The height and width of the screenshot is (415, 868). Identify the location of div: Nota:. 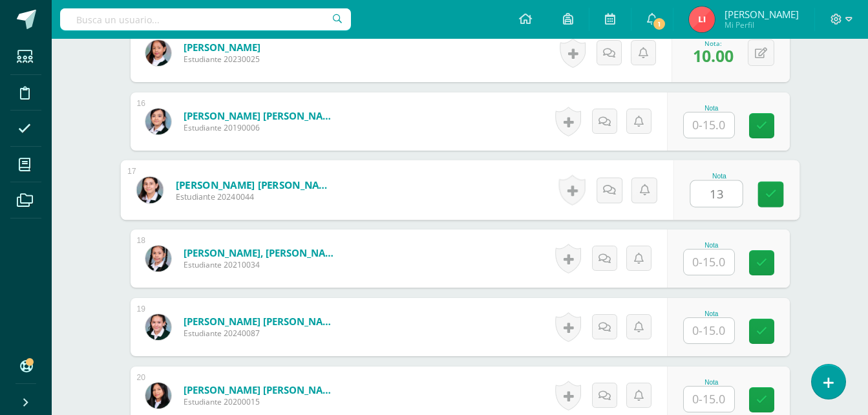
(713, 43).